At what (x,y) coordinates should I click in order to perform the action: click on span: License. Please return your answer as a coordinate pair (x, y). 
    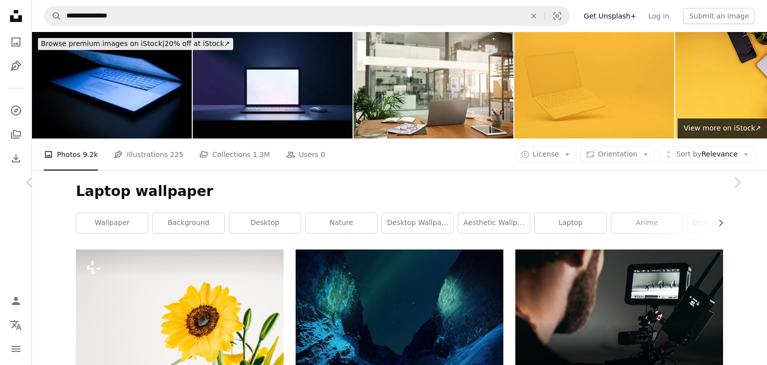
    Looking at the image, I should click on (546, 154).